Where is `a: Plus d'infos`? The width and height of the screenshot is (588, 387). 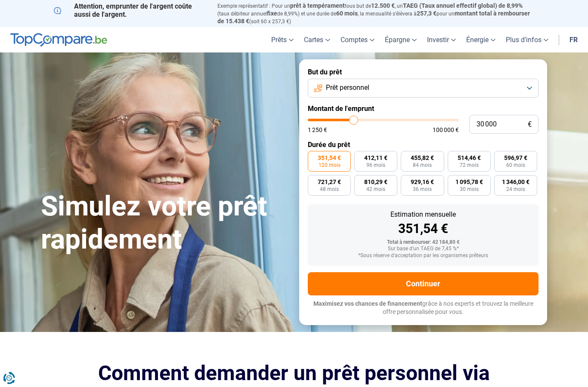 a: Plus d'infos is located at coordinates (527, 39).